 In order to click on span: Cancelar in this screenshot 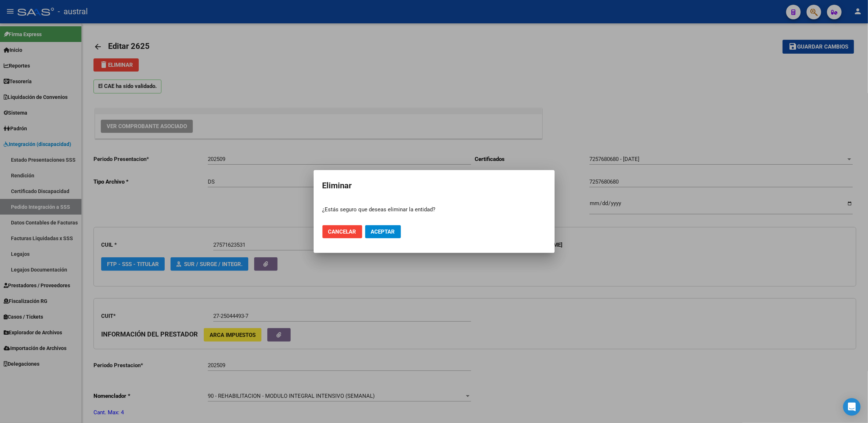, I will do `click(342, 232)`.